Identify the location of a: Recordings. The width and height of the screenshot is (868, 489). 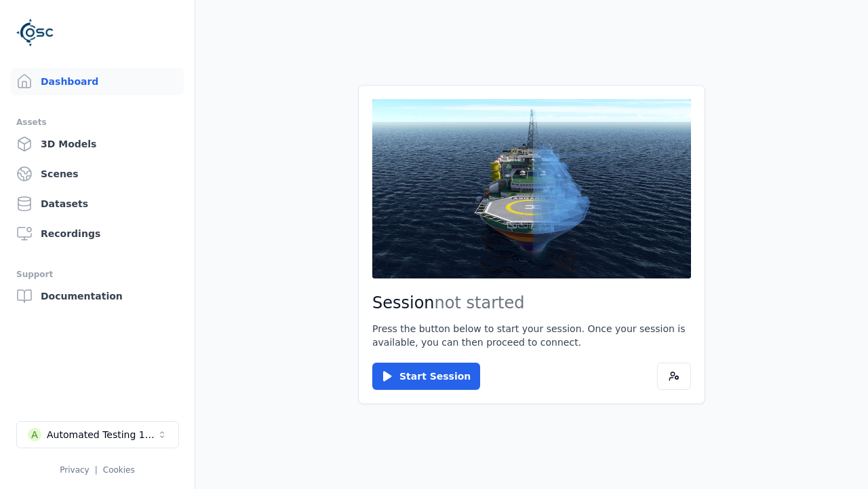
(97, 233).